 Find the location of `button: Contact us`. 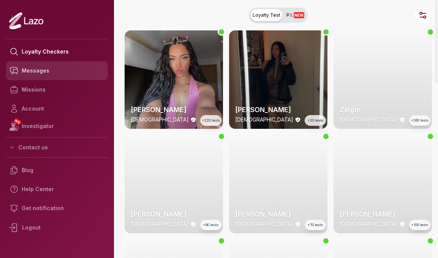

button: Contact us is located at coordinates (57, 147).